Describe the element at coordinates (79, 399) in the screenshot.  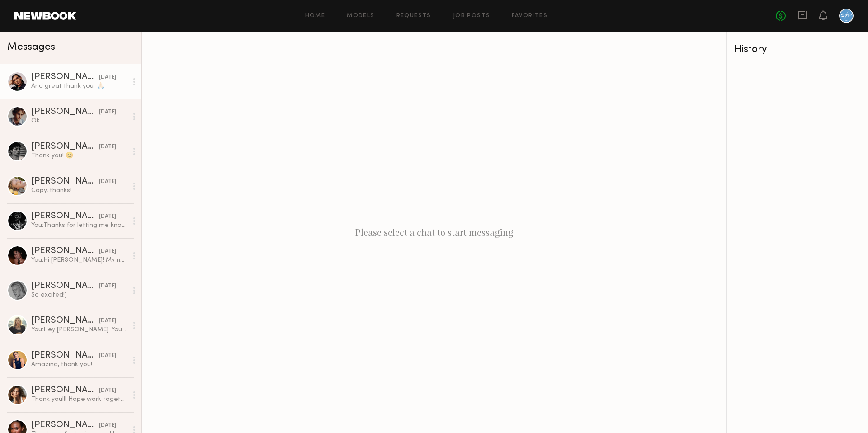
I see `div: Thank you!!! Hope work together again 💘` at that location.